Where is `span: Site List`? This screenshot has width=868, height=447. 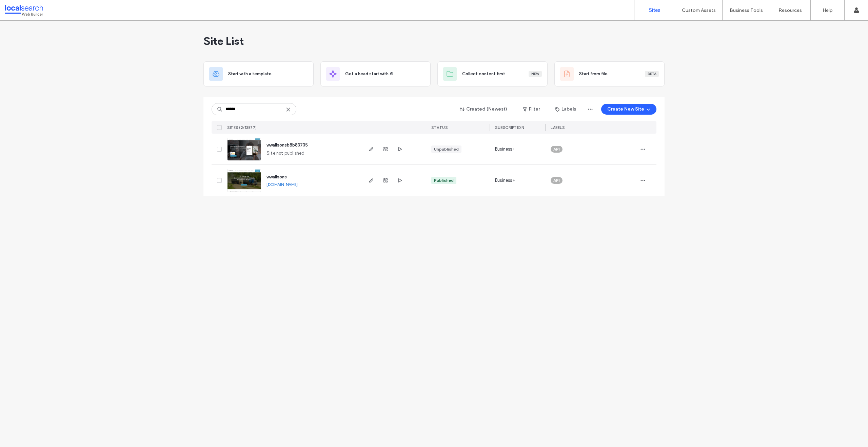 span: Site List is located at coordinates (224, 41).